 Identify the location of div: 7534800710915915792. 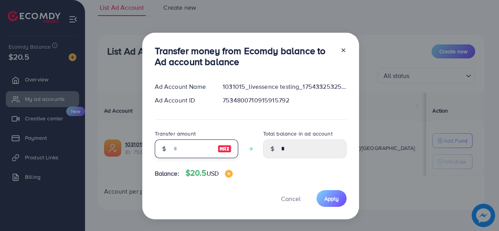
(284, 100).